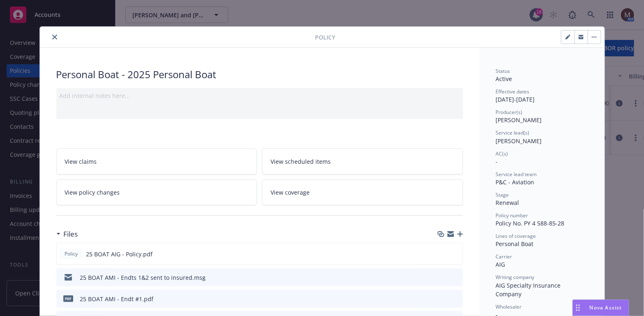 Image resolution: width=644 pixels, height=316 pixels. I want to click on a: View claims, so click(157, 162).